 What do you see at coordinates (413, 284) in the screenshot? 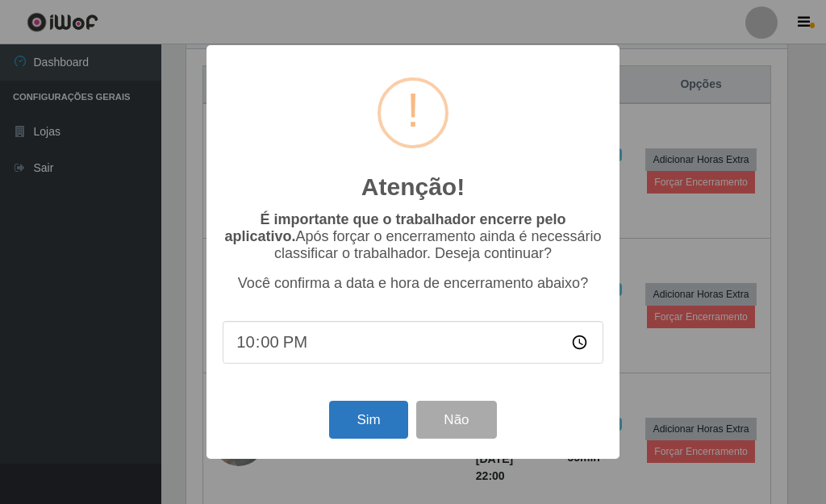
I see `p: Você confirma a data e hora de encerramento abaixo?` at bounding box center [413, 284].